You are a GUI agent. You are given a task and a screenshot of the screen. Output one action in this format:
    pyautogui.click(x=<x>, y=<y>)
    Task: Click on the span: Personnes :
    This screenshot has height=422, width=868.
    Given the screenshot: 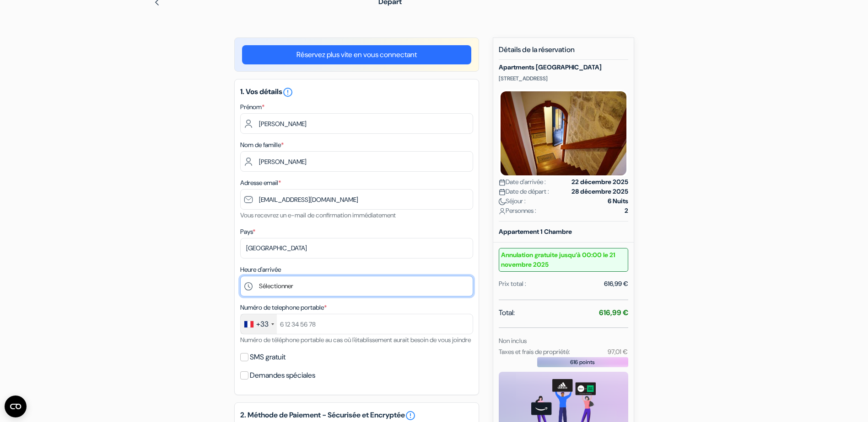 What is the action you would take?
    pyautogui.click(x=517, y=211)
    